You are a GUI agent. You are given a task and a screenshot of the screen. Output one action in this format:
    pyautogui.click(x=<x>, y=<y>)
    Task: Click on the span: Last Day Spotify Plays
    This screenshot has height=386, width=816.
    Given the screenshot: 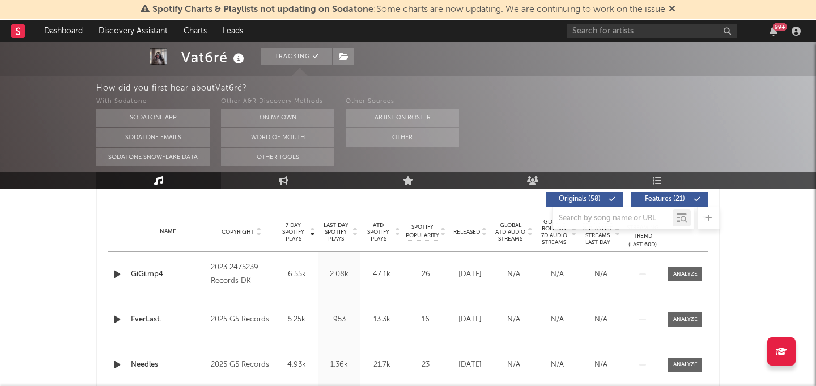 What is the action you would take?
    pyautogui.click(x=335, y=232)
    